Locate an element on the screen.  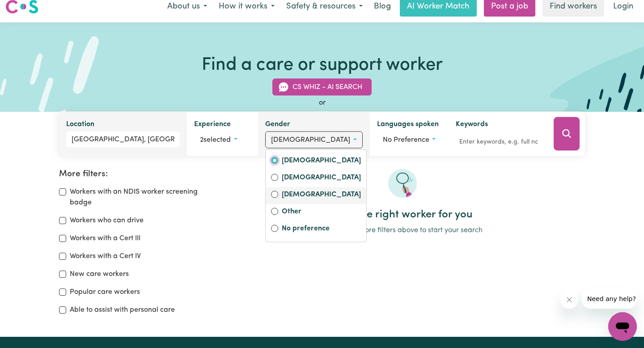
label: Able to assist with personal care is located at coordinates (122, 310).